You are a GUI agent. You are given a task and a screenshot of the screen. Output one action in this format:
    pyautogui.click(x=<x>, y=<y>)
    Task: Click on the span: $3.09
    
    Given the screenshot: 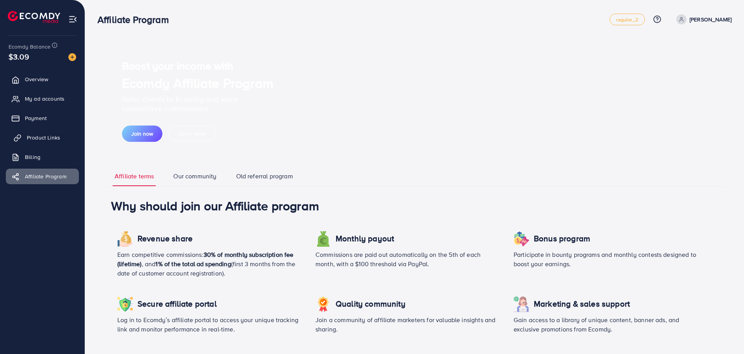 What is the action you would take?
    pyautogui.click(x=19, y=56)
    